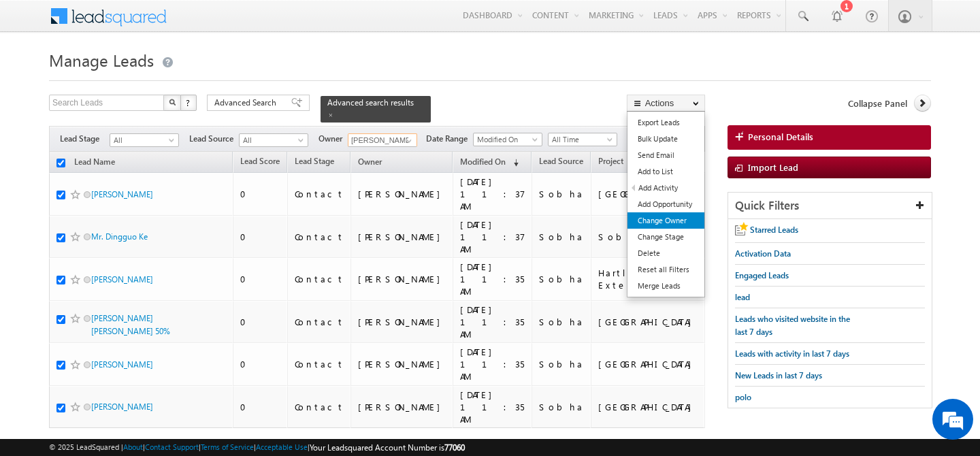 This screenshot has height=456, width=980. I want to click on a: Send Email, so click(665, 155).